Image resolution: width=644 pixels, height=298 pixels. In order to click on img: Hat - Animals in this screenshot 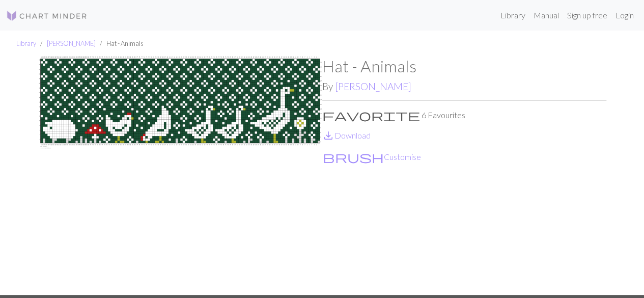, I will do `click(181, 176)`.